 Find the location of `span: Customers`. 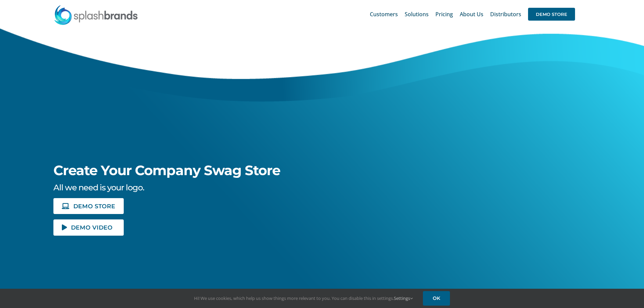

span: Customers is located at coordinates (384, 14).